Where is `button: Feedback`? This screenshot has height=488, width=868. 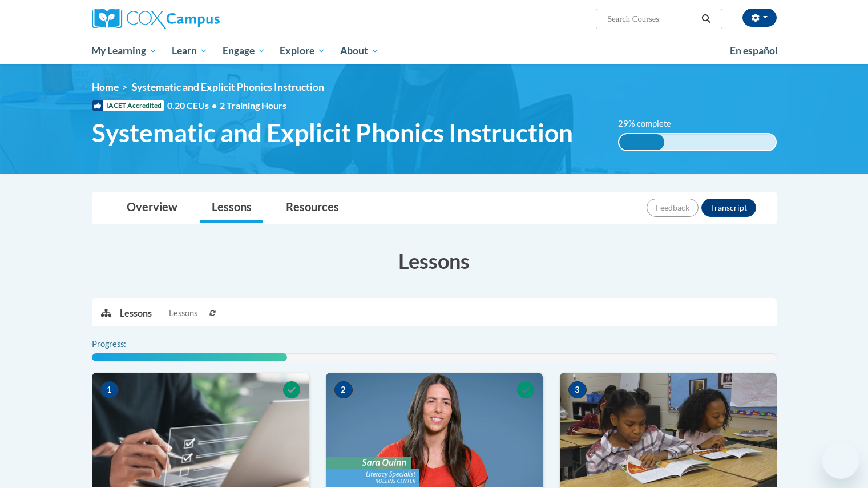 button: Feedback is located at coordinates (672, 208).